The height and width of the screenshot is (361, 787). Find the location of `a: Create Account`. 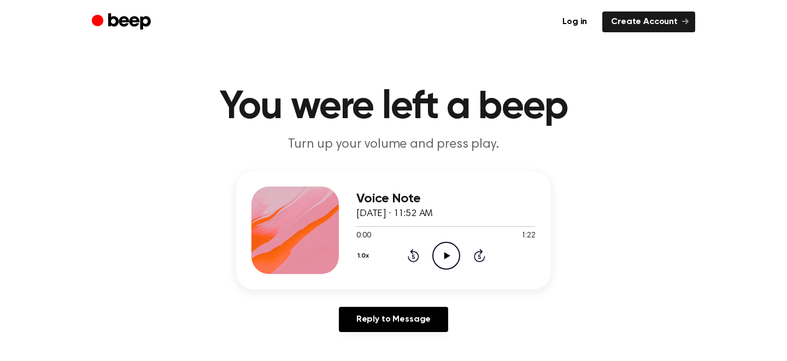

a: Create Account is located at coordinates (648, 22).